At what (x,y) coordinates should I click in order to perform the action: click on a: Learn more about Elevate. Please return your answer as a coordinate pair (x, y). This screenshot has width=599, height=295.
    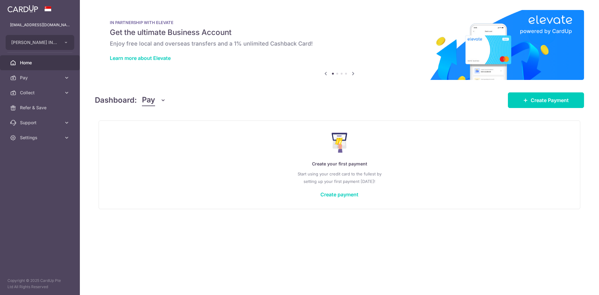
    Looking at the image, I should click on (140, 58).